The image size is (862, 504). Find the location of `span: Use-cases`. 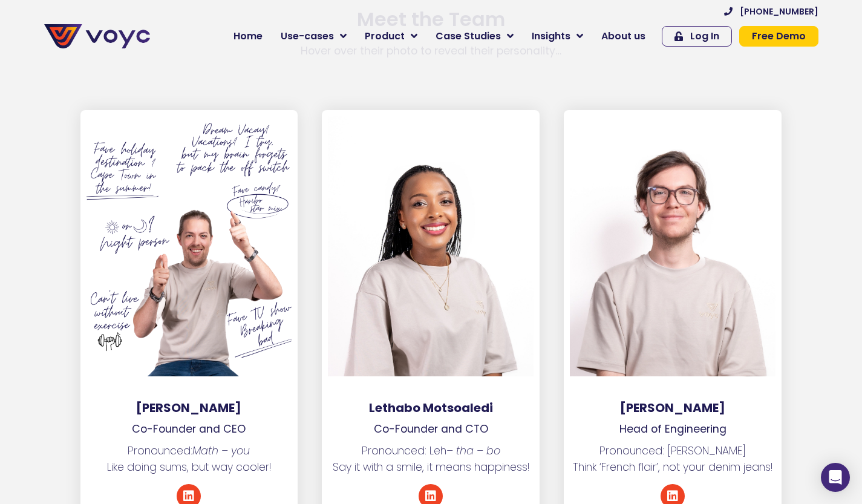

span: Use-cases is located at coordinates (307, 36).